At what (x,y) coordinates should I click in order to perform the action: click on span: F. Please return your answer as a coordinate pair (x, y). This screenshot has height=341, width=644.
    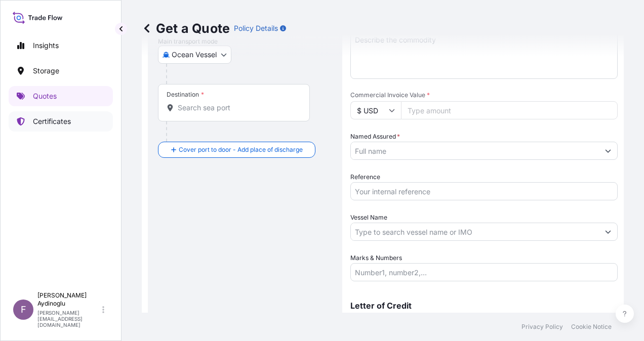
    Looking at the image, I should click on (23, 310).